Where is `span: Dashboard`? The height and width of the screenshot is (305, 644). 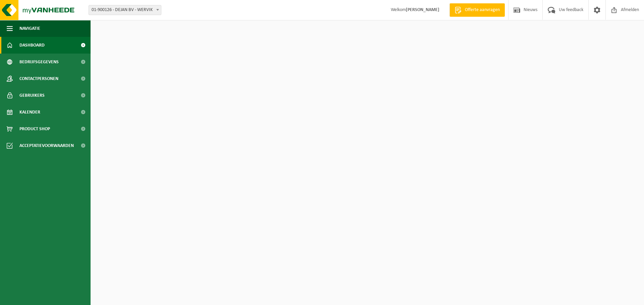 span: Dashboard is located at coordinates (32, 45).